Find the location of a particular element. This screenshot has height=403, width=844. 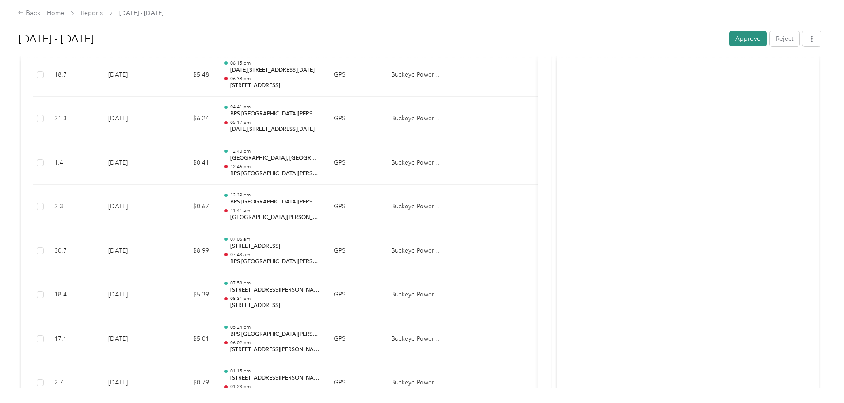

p: 06:15 pm is located at coordinates (275, 63).